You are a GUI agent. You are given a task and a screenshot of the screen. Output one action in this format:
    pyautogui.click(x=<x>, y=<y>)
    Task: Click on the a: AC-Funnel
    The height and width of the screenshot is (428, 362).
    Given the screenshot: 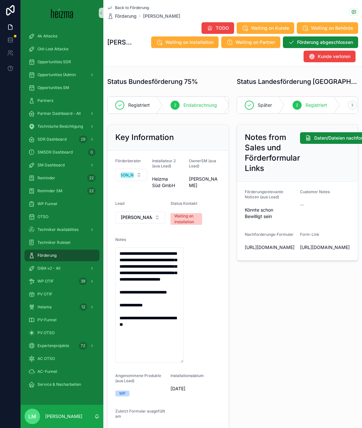 What is the action you would take?
    pyautogui.click(x=62, y=372)
    